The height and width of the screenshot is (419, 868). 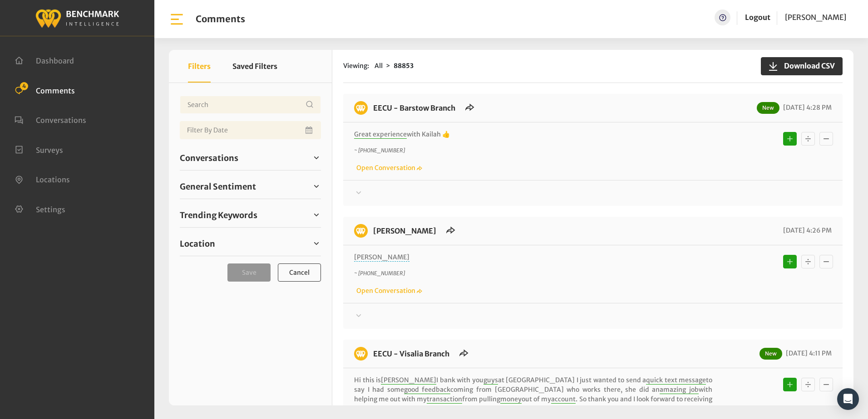 I want to click on button: Download CSV, so click(x=802, y=66).